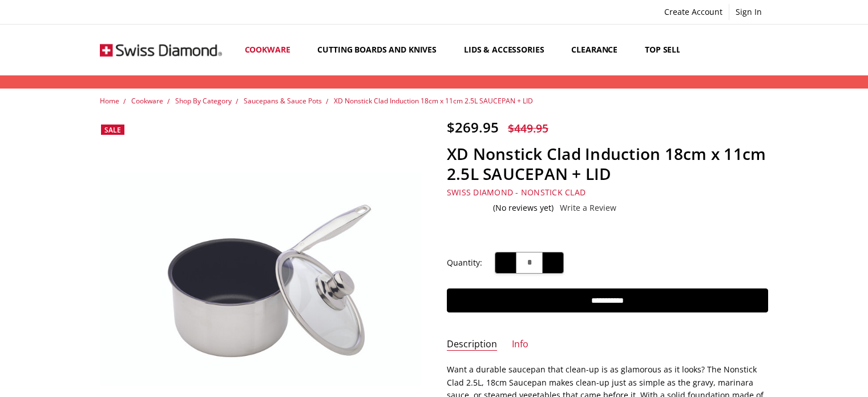 Image resolution: width=868 pixels, height=397 pixels. What do you see at coordinates (434, 100) in the screenshot?
I see `a: XD Nonstick Clad Induction 18cm x 11cm 2.5L SAUCEPAN + LID` at bounding box center [434, 100].